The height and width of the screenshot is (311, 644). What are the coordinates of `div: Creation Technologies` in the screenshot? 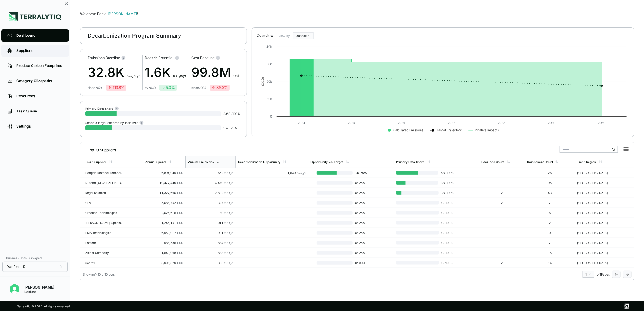 It's located at (105, 213).